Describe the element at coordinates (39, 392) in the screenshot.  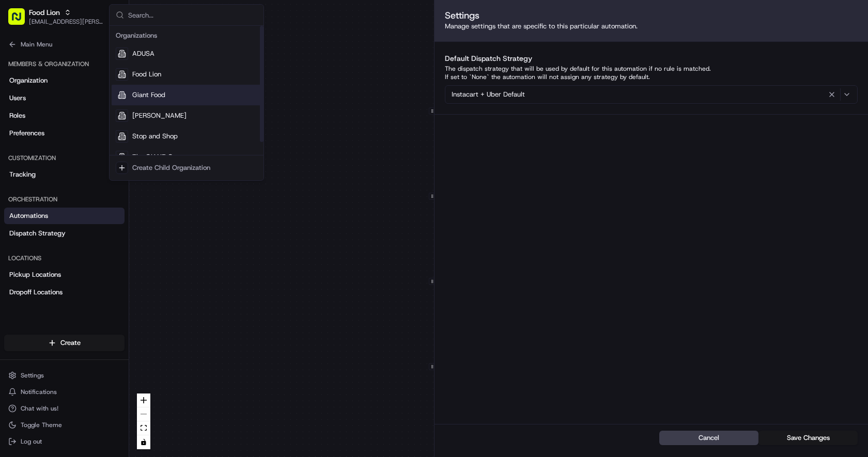
I see `span: Notifications` at that location.